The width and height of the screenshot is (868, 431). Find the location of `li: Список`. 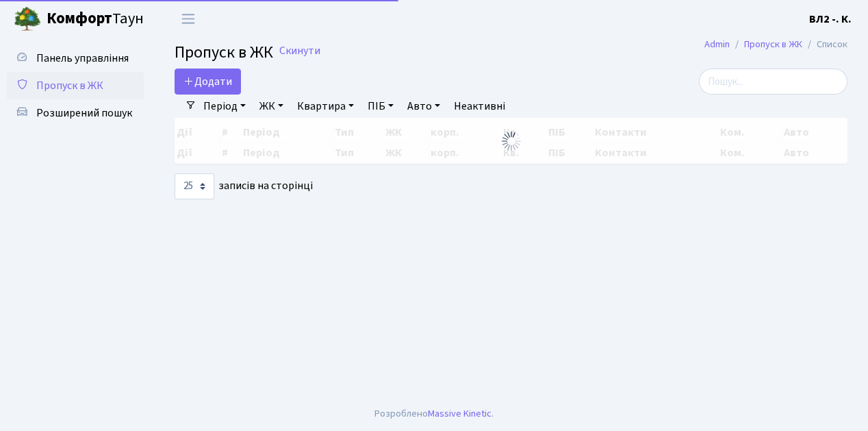

li: Список is located at coordinates (825, 45).